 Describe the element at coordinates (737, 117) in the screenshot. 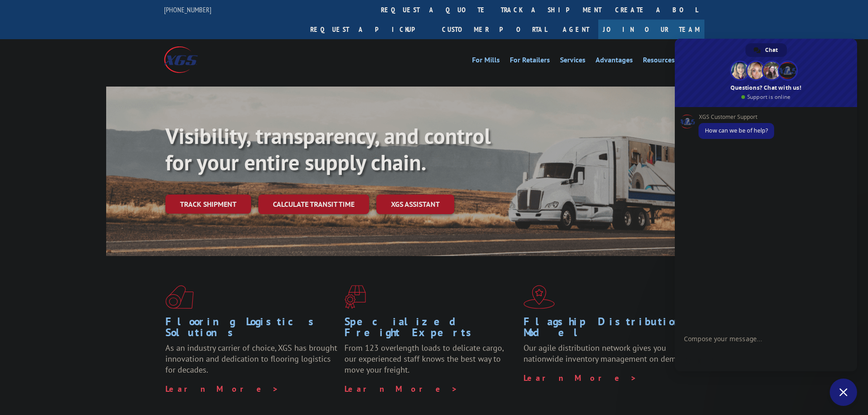

I see `span: XGS Customer Support` at that location.